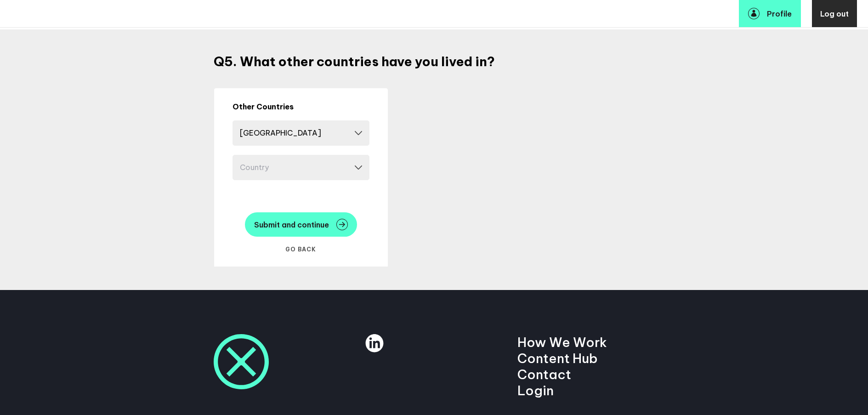 Image resolution: width=868 pixels, height=415 pixels. I want to click on button: Submit and continue, so click(301, 225).